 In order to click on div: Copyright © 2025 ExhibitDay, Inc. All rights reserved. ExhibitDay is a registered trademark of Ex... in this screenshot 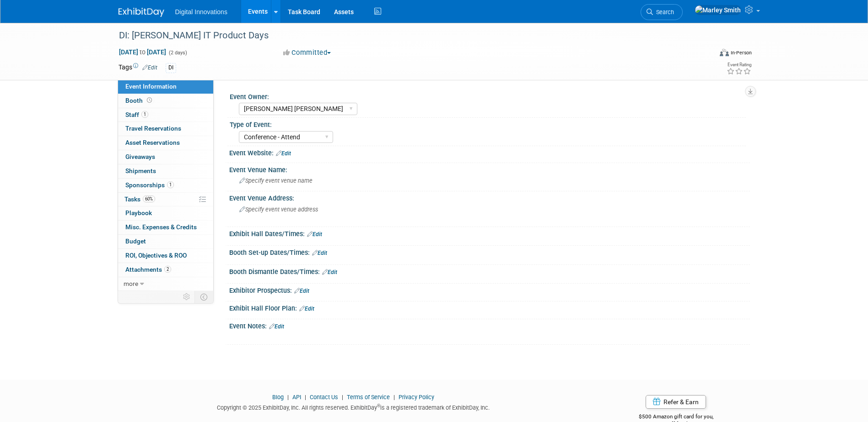, I will do `click(354, 406)`.